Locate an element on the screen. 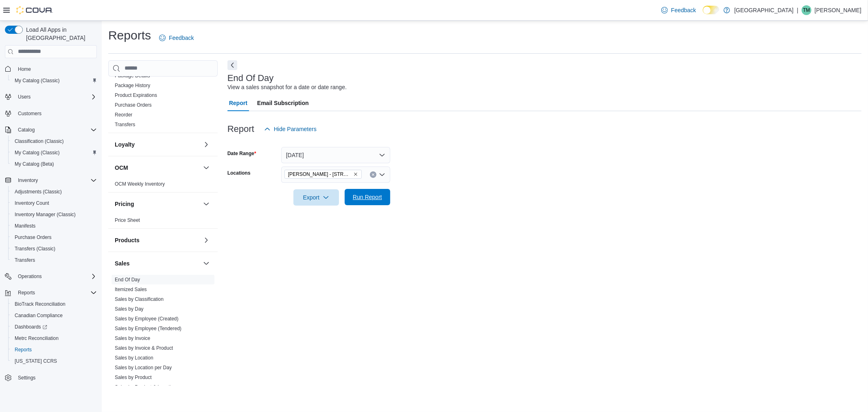  a: Canadian Compliance is located at coordinates (39, 315).